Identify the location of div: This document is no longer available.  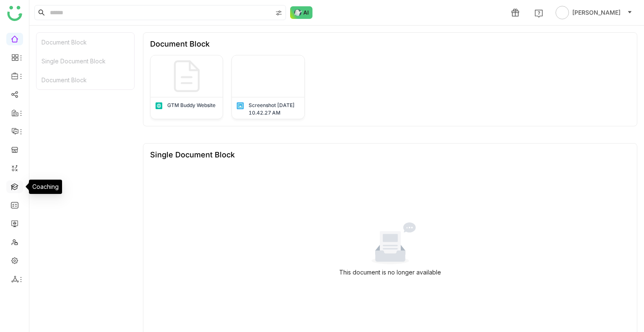
(390, 272).